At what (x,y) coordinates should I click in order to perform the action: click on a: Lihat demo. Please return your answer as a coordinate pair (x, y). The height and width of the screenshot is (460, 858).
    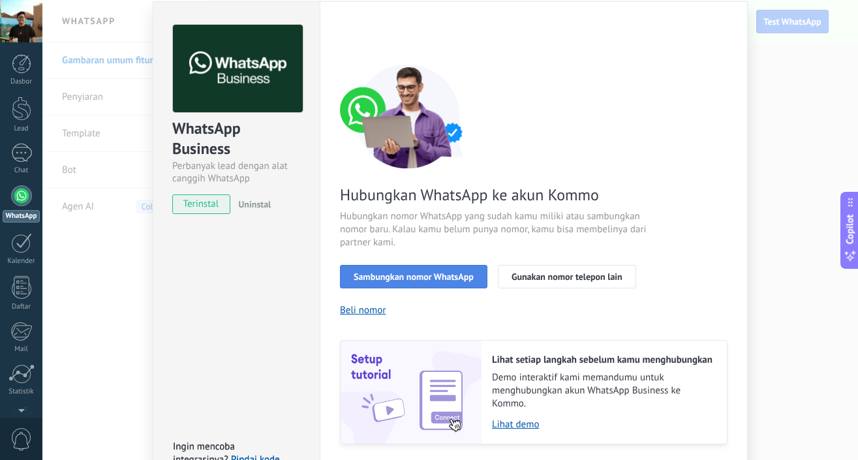
    Looking at the image, I should click on (603, 424).